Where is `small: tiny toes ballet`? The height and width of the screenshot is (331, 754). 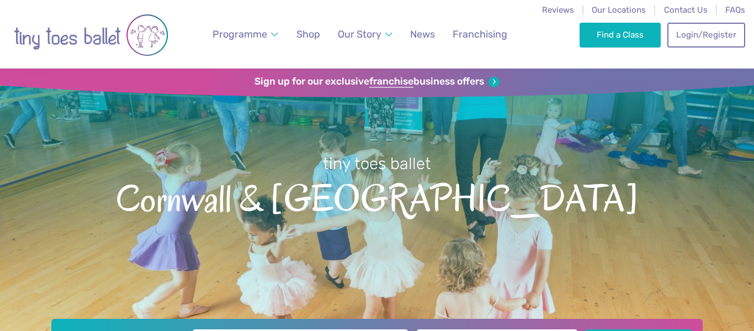
small: tiny toes ballet is located at coordinates (377, 163).